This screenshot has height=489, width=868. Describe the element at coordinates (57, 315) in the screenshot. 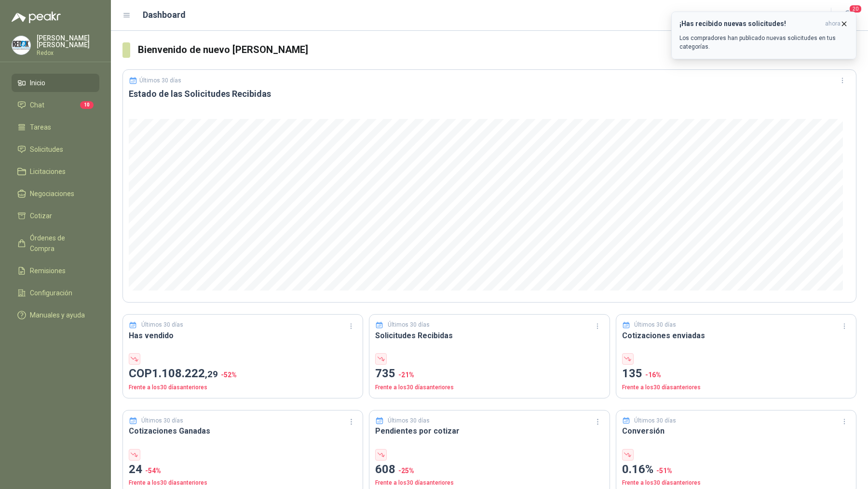

I see `span: Manuales y ayuda` at that location.